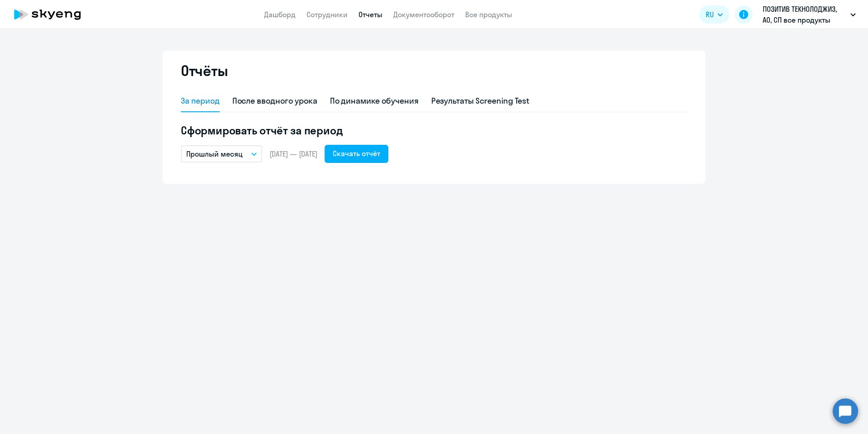  I want to click on a: Сотрудники, so click(327, 15).